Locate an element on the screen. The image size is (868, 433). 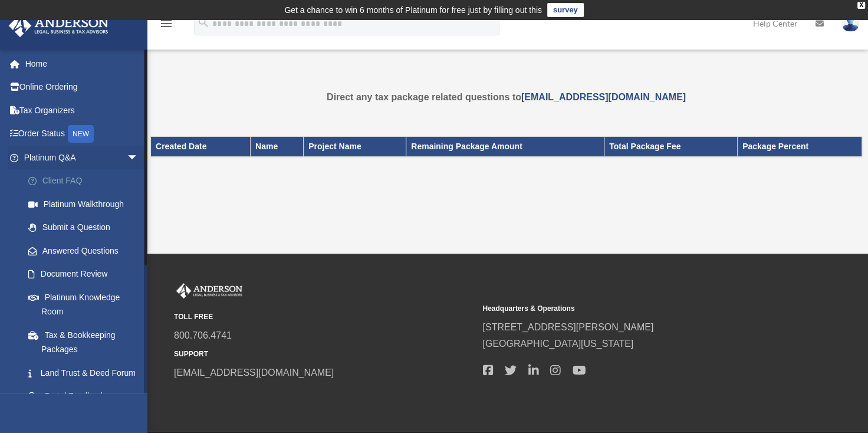
a: Tax Organizers is located at coordinates (82, 111).